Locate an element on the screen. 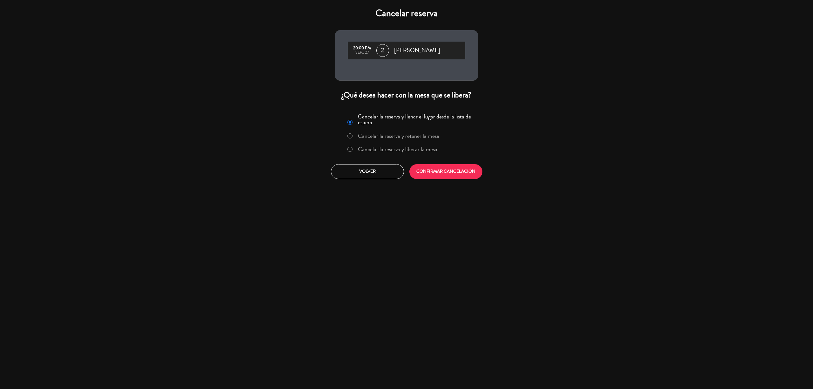  label: Cancelar la reserva y liberar la mesa is located at coordinates (398, 149).